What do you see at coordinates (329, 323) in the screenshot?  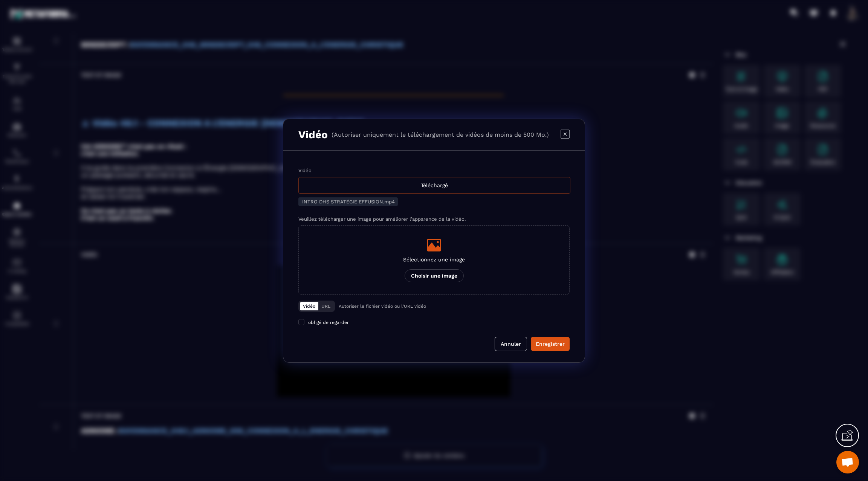 I see `span: obligé de regarder` at bounding box center [329, 323].